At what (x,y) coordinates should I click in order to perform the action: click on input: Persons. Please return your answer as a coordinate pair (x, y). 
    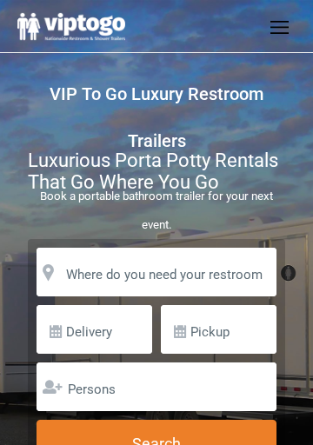
    Looking at the image, I should click on (157, 387).